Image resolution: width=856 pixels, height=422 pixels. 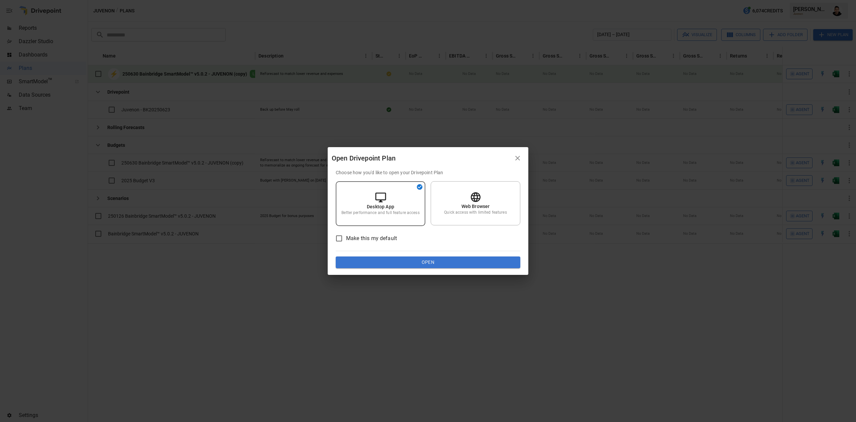 I want to click on p: Quick access with limited features, so click(x=475, y=212).